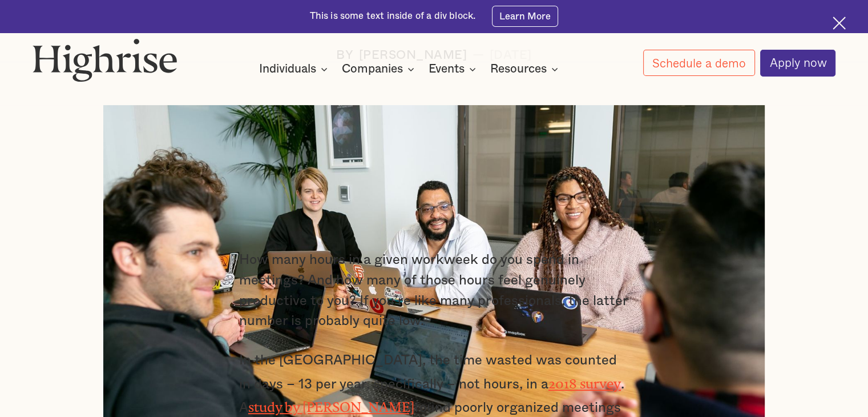  I want to click on p: How many hours in a given workweek do you spend in meetings? And how many of those hours feel gen..., so click(434, 291).